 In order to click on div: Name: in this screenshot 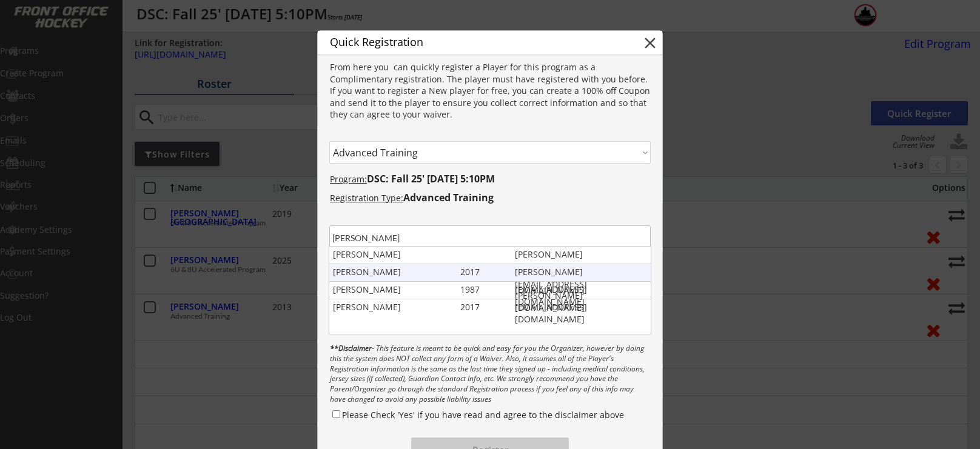, I will do `click(489, 271)`.